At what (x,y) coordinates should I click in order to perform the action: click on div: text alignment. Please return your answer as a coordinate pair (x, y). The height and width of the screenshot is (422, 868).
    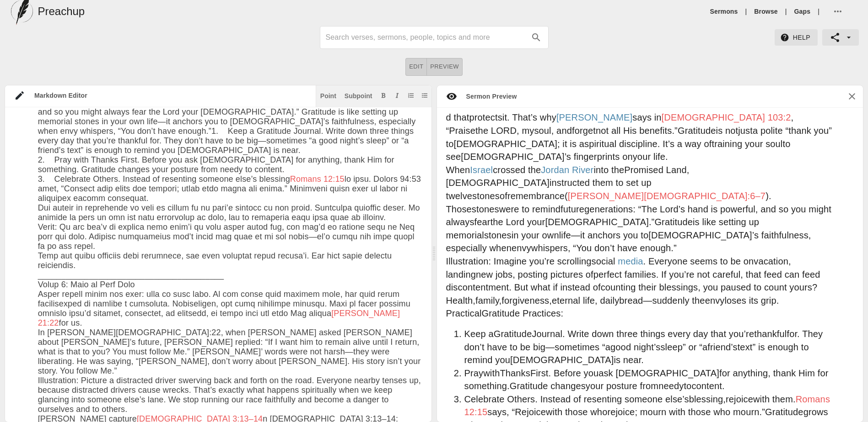
    Looking at the image, I should click on (433, 67).